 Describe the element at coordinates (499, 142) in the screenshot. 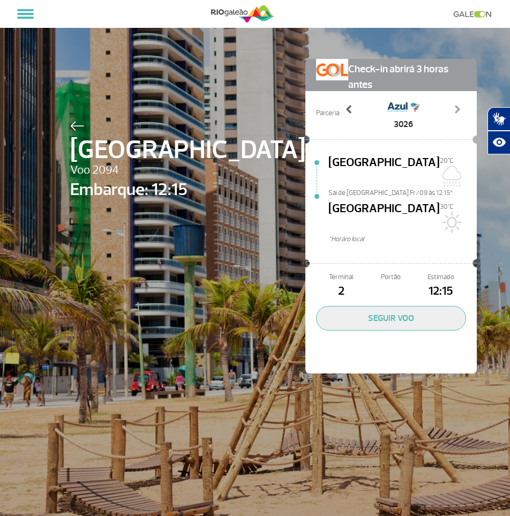

I see `button: Abrir recursos assistivos.` at that location.